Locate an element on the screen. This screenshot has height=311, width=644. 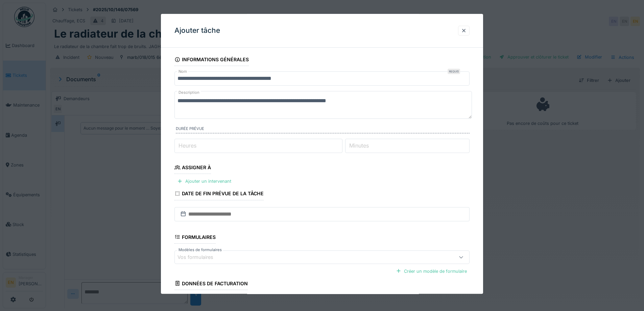
div: Vos formulaires is located at coordinates (200, 257).